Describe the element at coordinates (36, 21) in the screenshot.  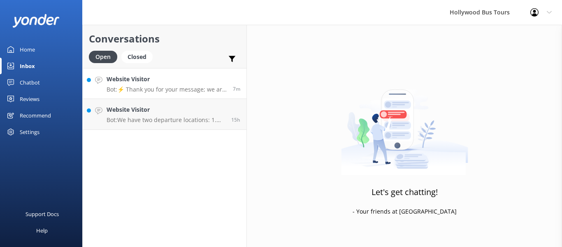
I see `img: yonder-white-logo.png` at that location.